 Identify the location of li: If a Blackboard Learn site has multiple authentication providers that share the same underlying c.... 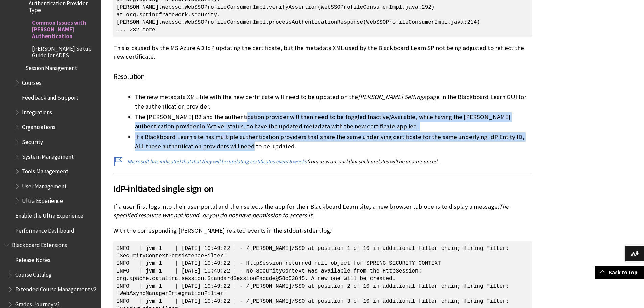
(334, 142).